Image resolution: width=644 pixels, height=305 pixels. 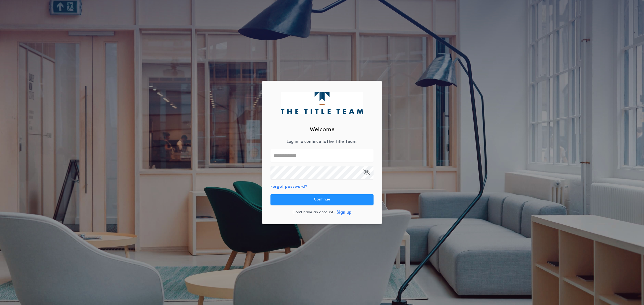 What do you see at coordinates (322, 130) in the screenshot?
I see `h2: Welcome` at bounding box center [322, 130].